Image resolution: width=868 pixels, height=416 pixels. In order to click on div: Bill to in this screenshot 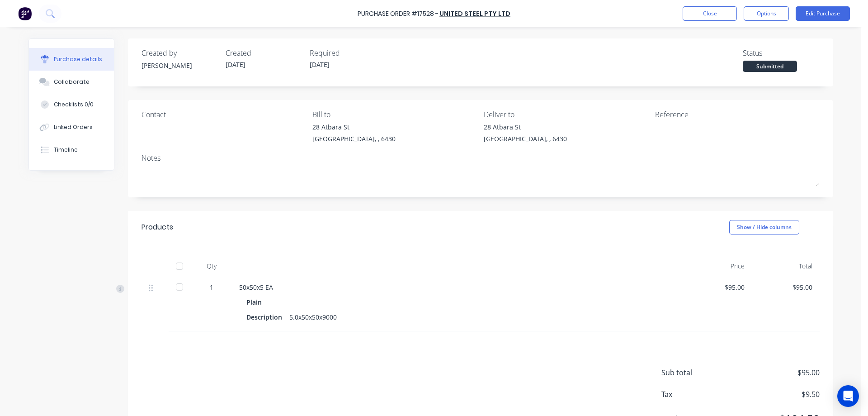, I will do `click(395, 115)`.